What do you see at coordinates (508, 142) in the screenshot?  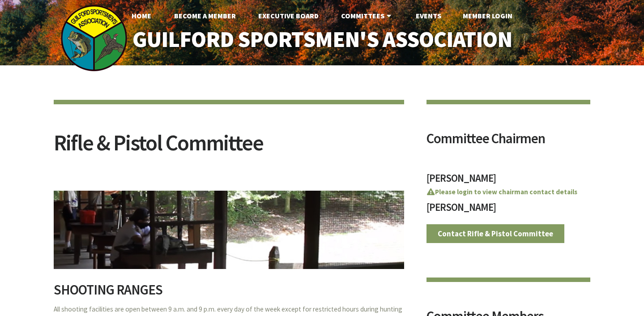 I see `h2: Committee Chairmen` at bounding box center [508, 142].